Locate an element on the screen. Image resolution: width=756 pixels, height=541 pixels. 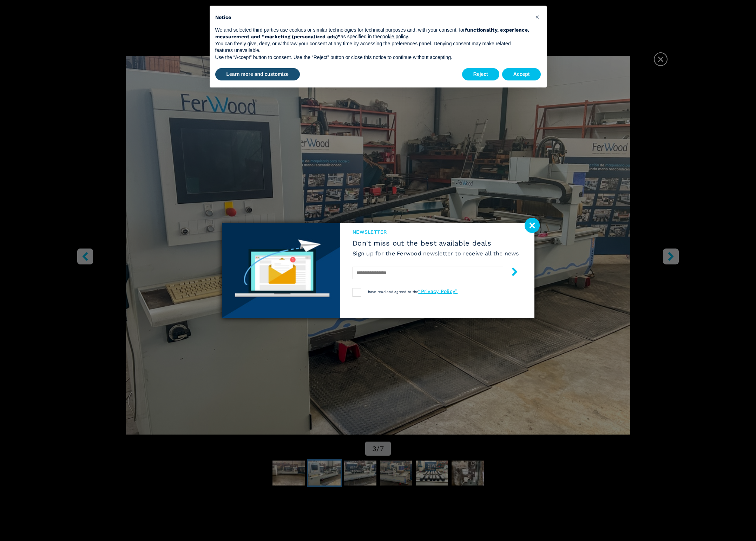
h6: Sign up for the Ferwood newsletter to receive all the news is located at coordinates (436, 253).